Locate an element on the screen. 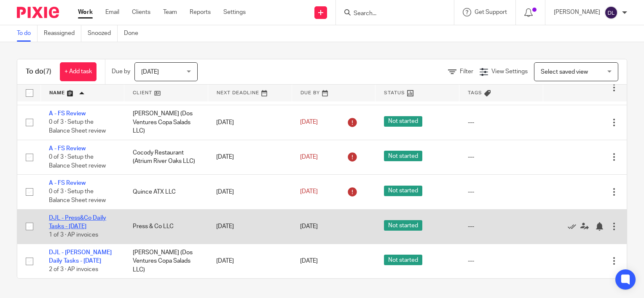  td: Press & Co LLC is located at coordinates (166, 227).